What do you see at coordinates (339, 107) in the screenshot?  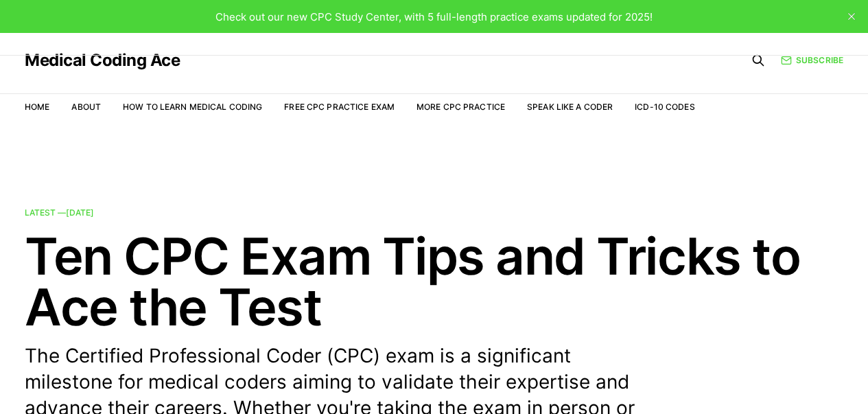 I see `a: Free CPC Practice Exam` at bounding box center [339, 107].